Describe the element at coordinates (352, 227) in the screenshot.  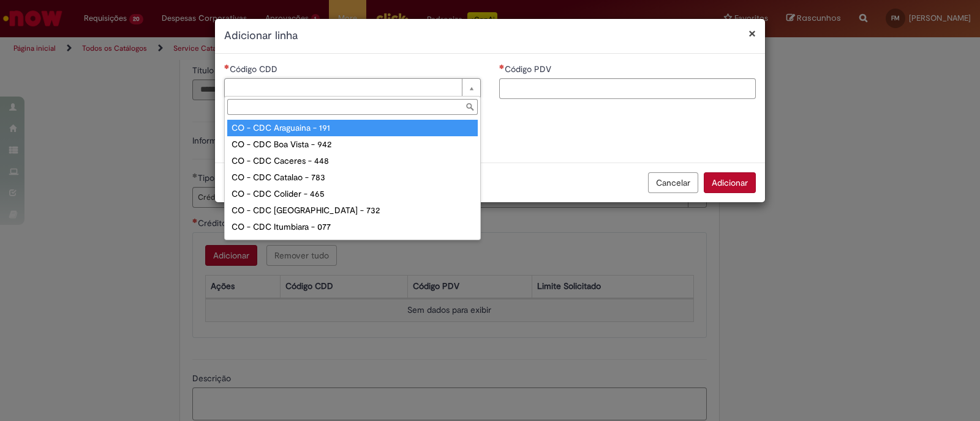
I see `div: CO - CDC Itumbiara - 077` at that location.